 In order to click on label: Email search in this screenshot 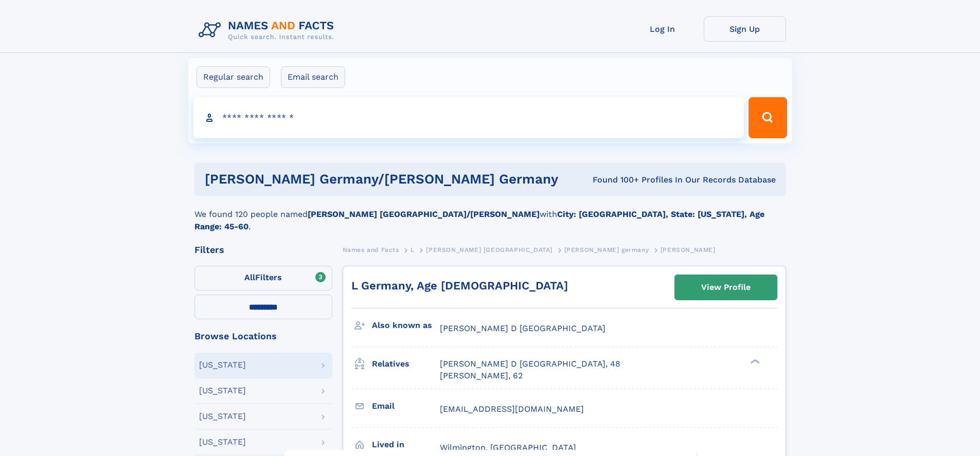, I will do `click(313, 77)`.